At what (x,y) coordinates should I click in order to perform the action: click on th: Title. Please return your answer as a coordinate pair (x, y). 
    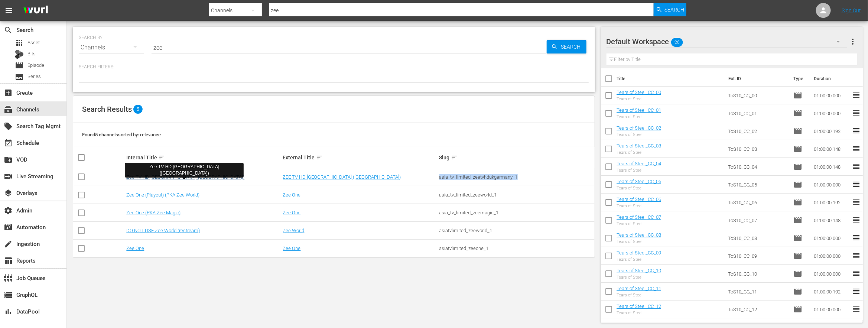
    Looking at the image, I should click on (671, 79).